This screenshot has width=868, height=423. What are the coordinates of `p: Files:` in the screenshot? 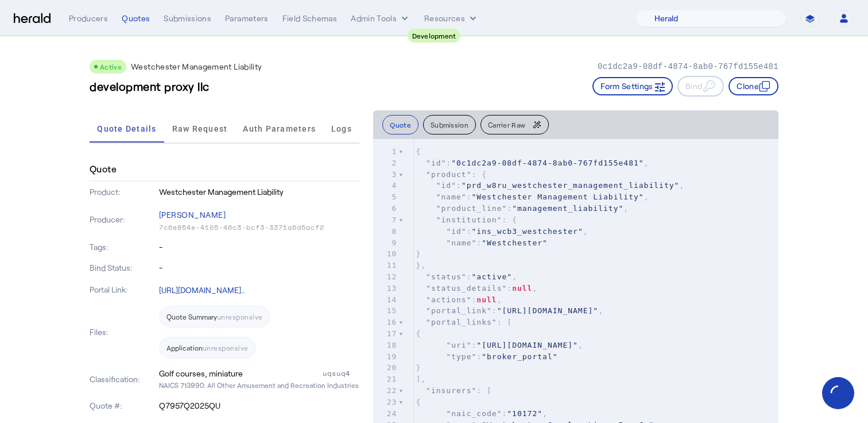 It's located at (123, 332).